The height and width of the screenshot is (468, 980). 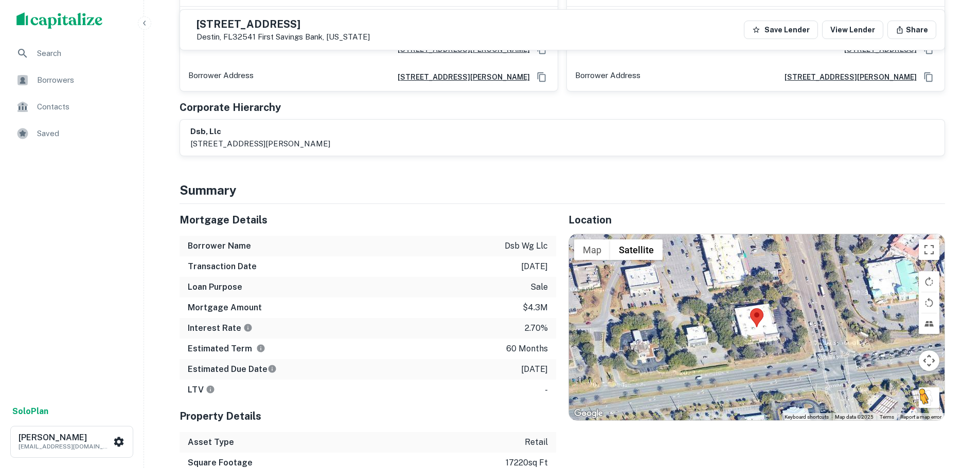 What do you see at coordinates (83, 53) in the screenshot?
I see `span: Search` at bounding box center [83, 53].